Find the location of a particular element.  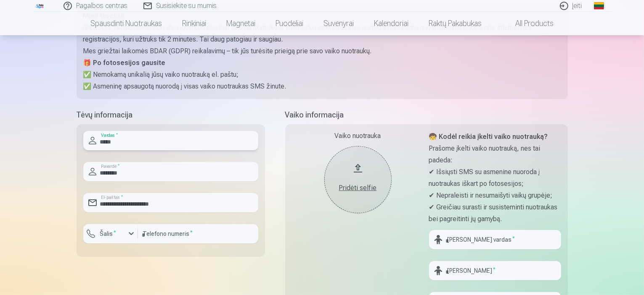

a: Raktų pakabukas is located at coordinates (455, 24).